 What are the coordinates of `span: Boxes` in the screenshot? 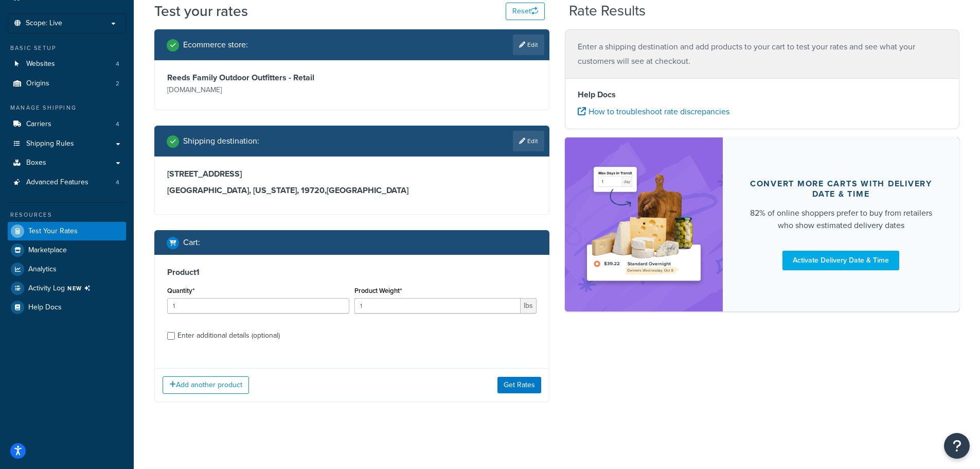 It's located at (36, 163).